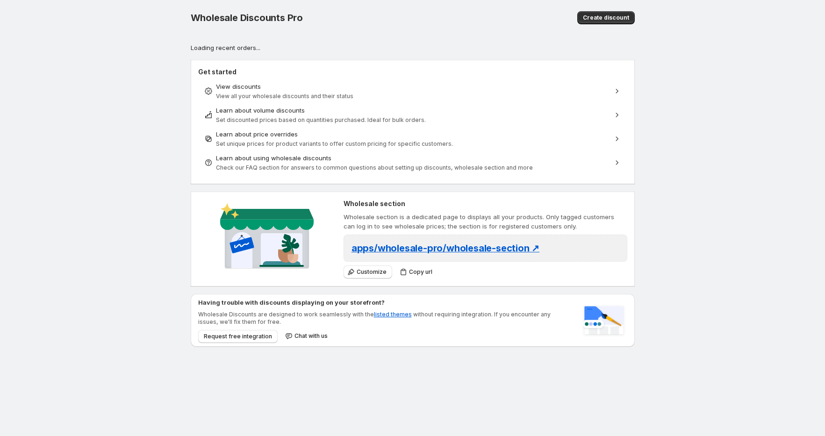 Image resolution: width=825 pixels, height=436 pixels. I want to click on p: Wholesale Discounts are designed to work seamlessly with the without requiring integration. If yo..., so click(385, 318).